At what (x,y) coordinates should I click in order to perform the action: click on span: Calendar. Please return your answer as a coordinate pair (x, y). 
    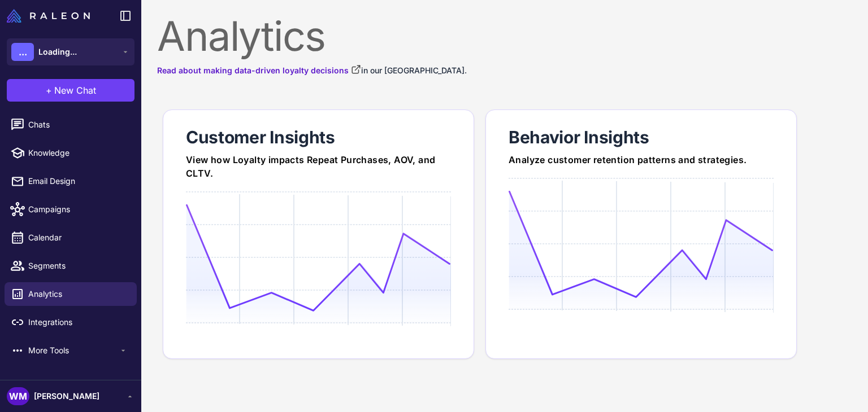
    Looking at the image, I should click on (78, 238).